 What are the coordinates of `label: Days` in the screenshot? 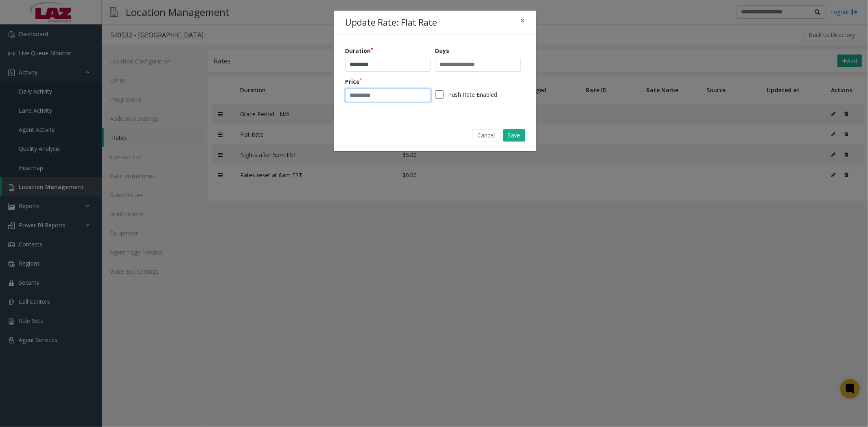 It's located at (442, 51).